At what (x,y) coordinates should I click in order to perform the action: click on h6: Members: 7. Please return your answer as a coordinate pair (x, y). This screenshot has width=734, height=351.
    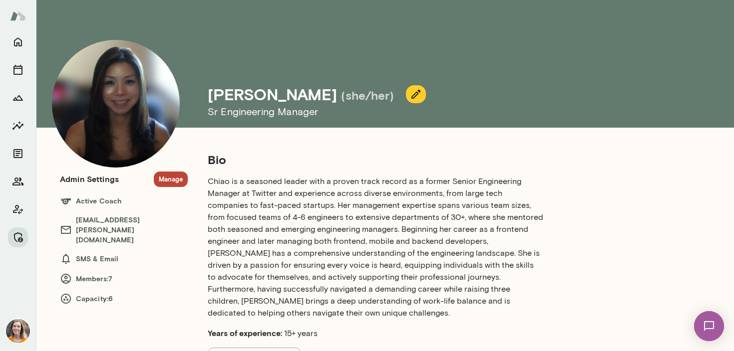
    Looking at the image, I should click on (124, 279).